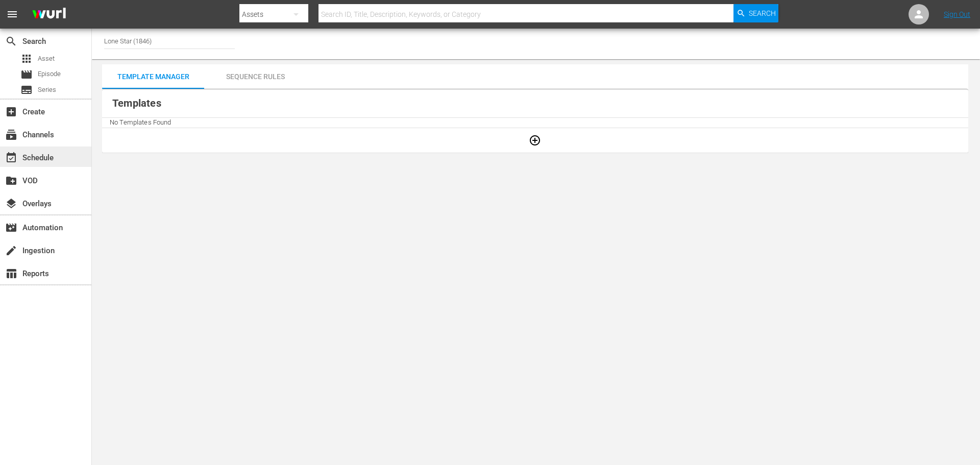  I want to click on span: VOD, so click(12, 180).